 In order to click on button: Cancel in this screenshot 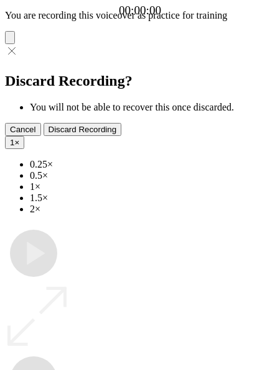, I will do `click(23, 129)`.